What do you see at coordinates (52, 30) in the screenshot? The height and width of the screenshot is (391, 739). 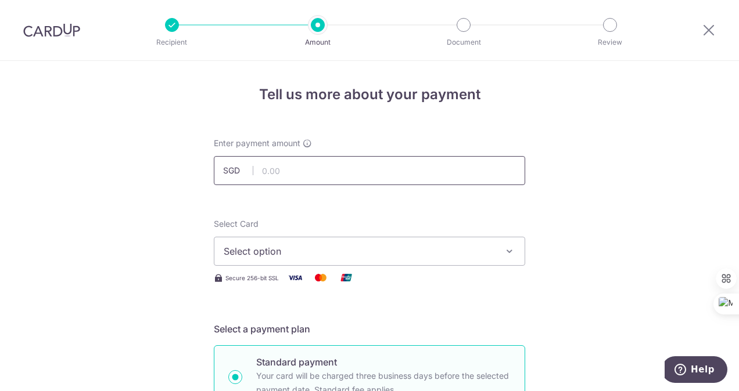 I see `img: CardUp` at bounding box center [52, 30].